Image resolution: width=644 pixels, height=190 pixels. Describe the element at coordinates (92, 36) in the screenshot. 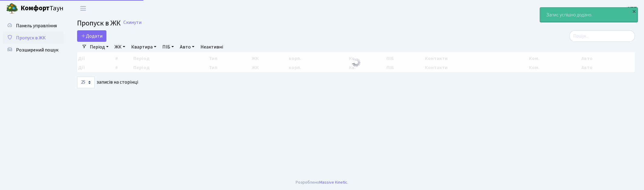

I see `span: Додати` at that location.